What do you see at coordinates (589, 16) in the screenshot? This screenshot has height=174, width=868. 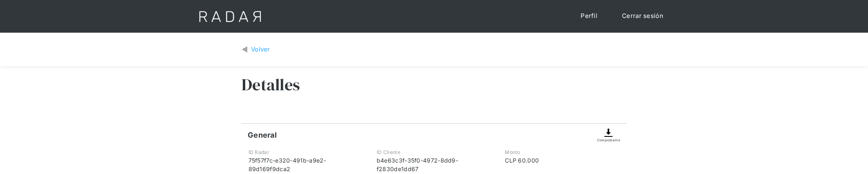 I see `a: Perfil` at bounding box center [589, 16].